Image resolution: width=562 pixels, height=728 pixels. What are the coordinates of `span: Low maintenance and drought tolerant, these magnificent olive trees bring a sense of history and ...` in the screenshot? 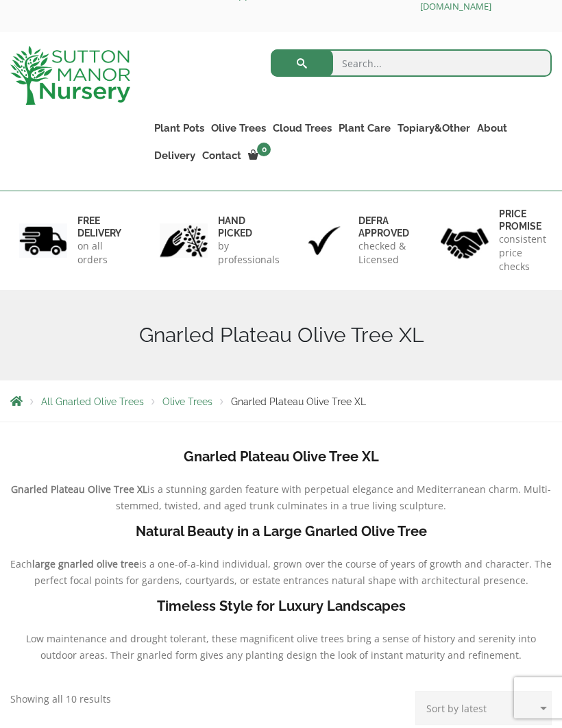 It's located at (281, 647).